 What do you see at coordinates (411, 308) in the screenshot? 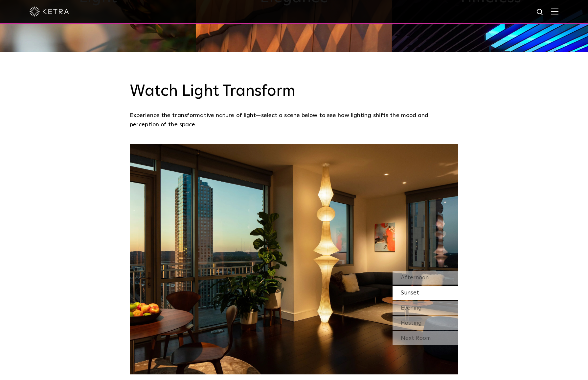
I see `span: Evening` at bounding box center [411, 308].